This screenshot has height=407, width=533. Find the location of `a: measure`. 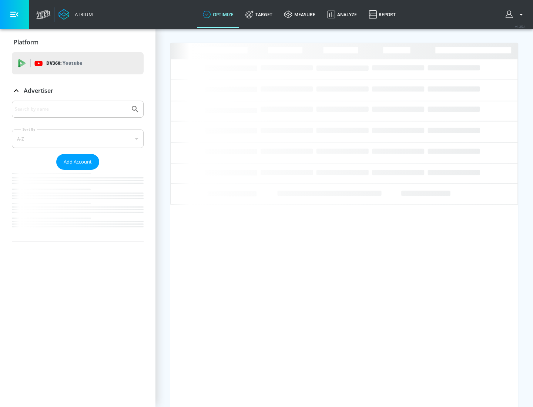

a: measure is located at coordinates (300, 14).